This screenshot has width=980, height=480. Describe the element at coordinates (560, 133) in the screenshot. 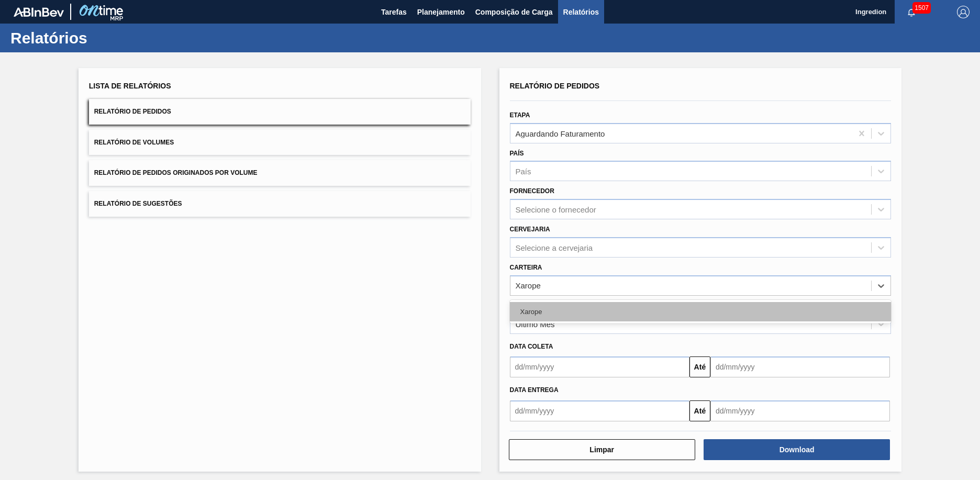

I see `div: Aguardando Faturamento` at that location.